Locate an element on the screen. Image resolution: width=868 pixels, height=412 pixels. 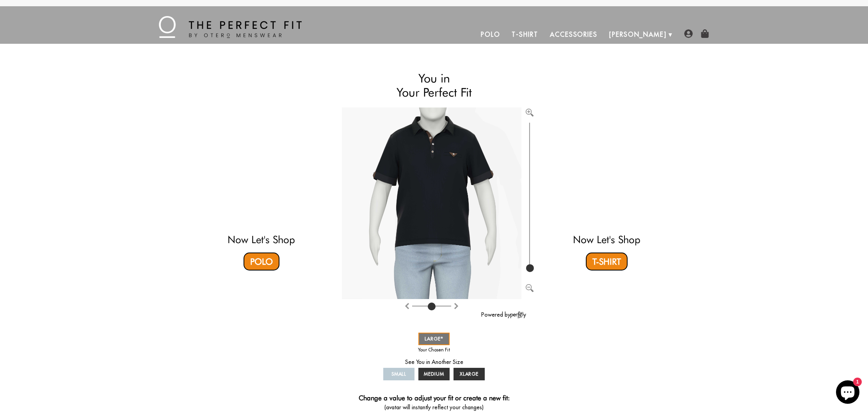
inbox-online-store-chat: Shopify online store chat is located at coordinates (848, 392).